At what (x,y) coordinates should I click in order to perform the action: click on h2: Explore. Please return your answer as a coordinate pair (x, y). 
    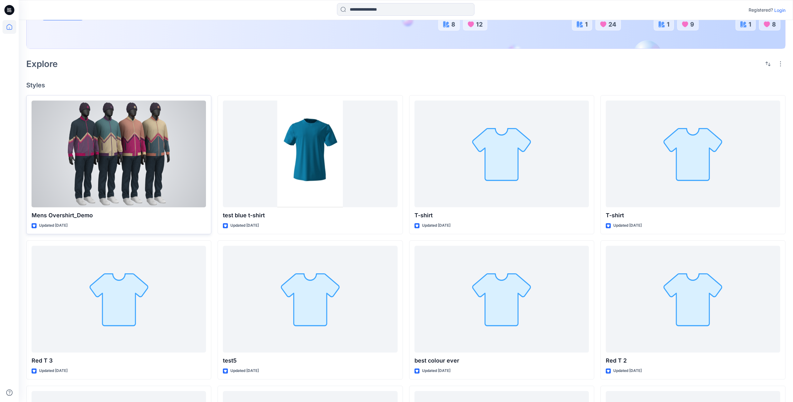
    Looking at the image, I should click on (42, 64).